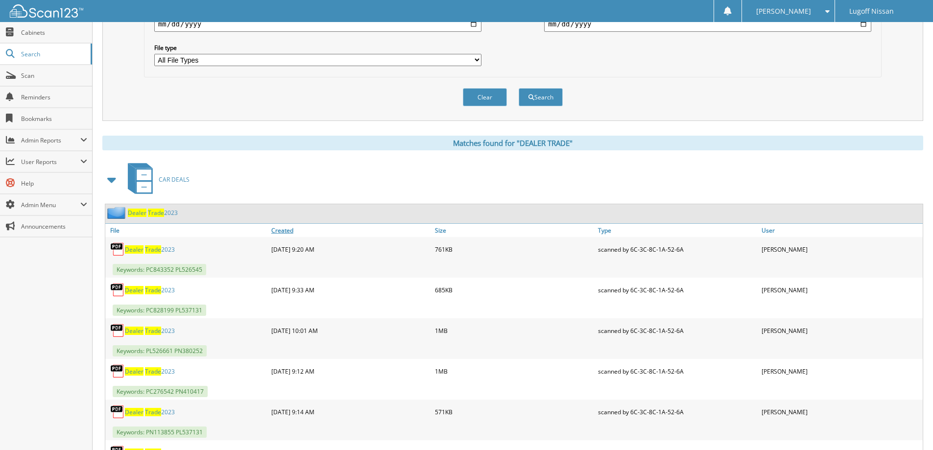 This screenshot has width=933, height=450. Describe the element at coordinates (53, 54) in the screenshot. I see `span: Search` at that location.